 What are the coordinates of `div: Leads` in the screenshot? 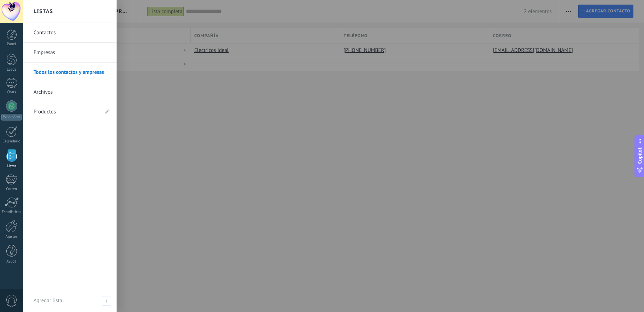 It's located at (12, 70).